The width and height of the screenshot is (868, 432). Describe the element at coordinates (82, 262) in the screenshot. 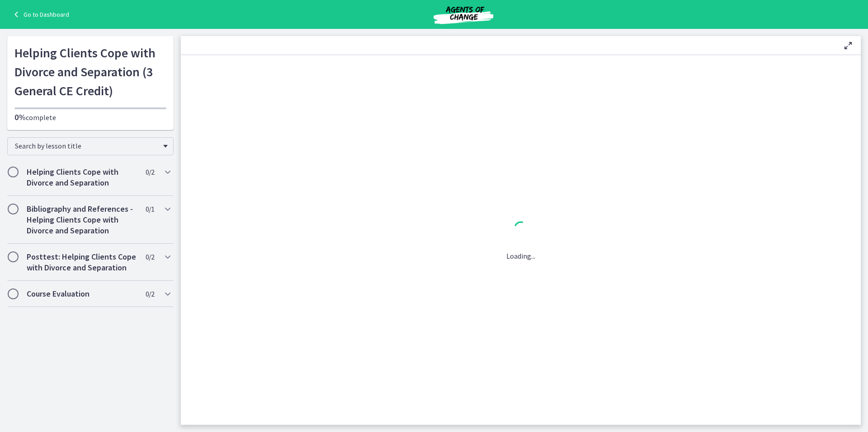

I see `h2: Posttest: Helping Clients Cope with Divorce and Separation` at that location.